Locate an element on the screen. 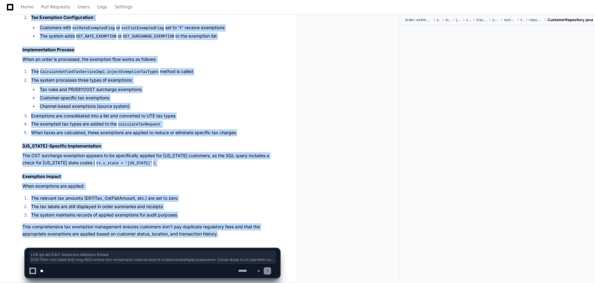 This screenshot has height=283, width=595. span: src is located at coordinates (438, 20).